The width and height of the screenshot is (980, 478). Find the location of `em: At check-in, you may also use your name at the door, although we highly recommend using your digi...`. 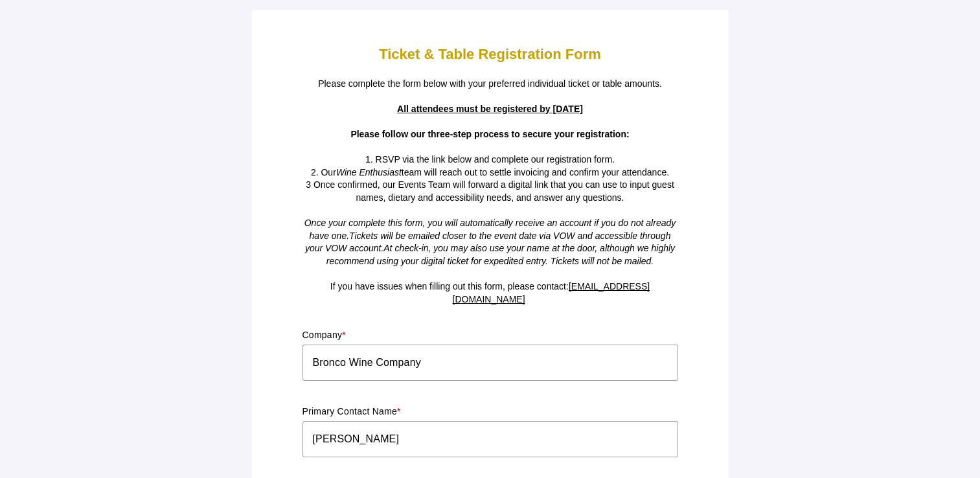

em: At check-in, you may also use your name at the door, although we highly recommend using your digi... is located at coordinates (490, 248).